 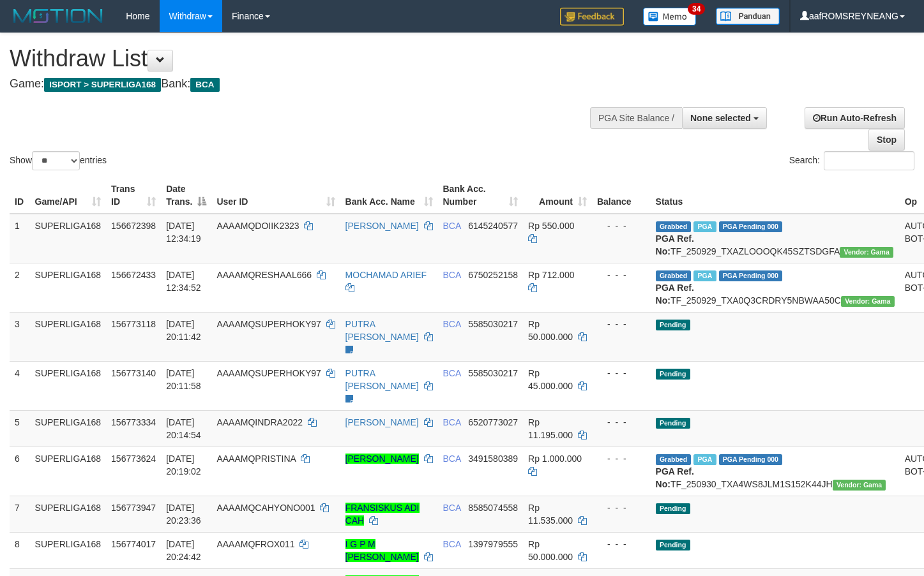 I want to click on th: User ID: activate to sort column ascending, so click(x=275, y=195).